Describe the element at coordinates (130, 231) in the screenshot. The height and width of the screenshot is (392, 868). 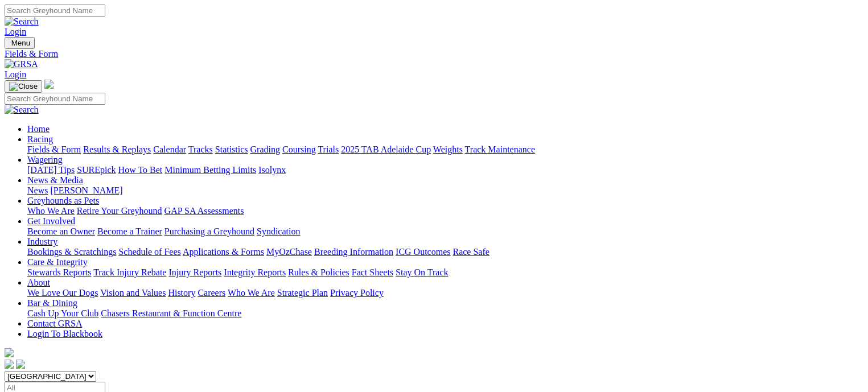
I see `a: Become a Trainer` at that location.